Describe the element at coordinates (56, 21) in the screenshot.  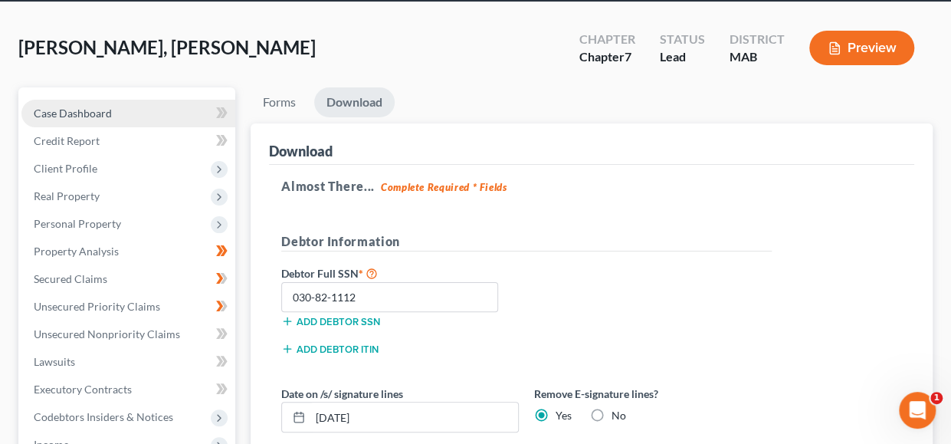
I see `img: Profile image for Katie` at that location.